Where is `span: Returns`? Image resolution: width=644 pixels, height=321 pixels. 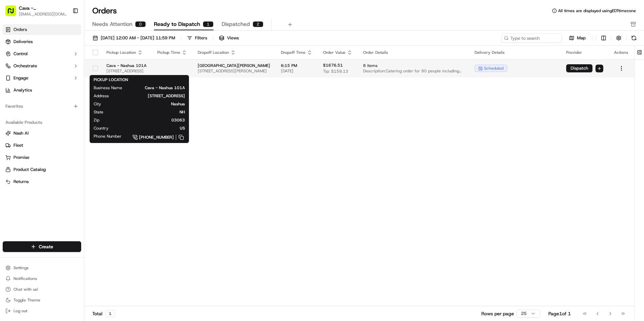
span: Returns is located at coordinates (21, 182).